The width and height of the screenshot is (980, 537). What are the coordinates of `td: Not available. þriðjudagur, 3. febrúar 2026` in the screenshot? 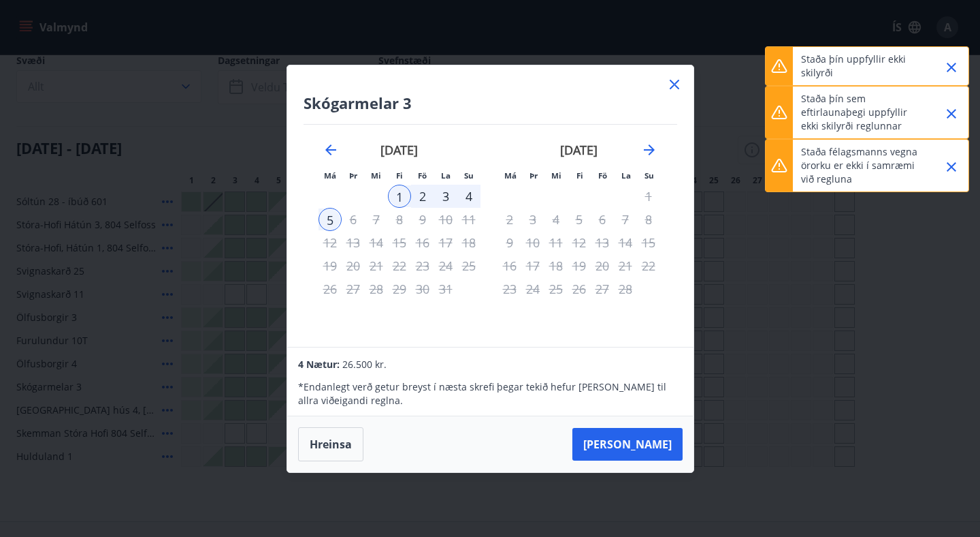 It's located at (533, 219).